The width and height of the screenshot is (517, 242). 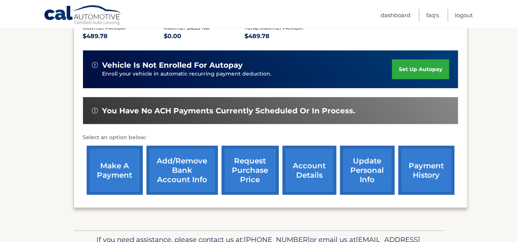 What do you see at coordinates (115, 170) in the screenshot?
I see `a: make a payment` at bounding box center [115, 170].